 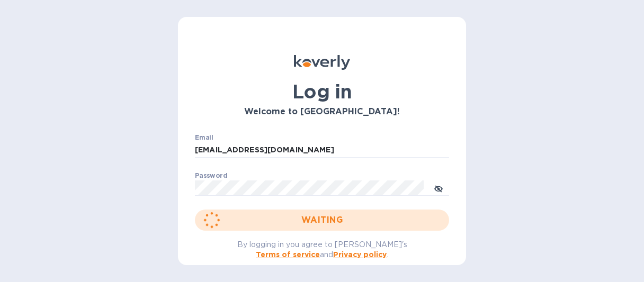 I want to click on a: Privacy policy, so click(x=360, y=255).